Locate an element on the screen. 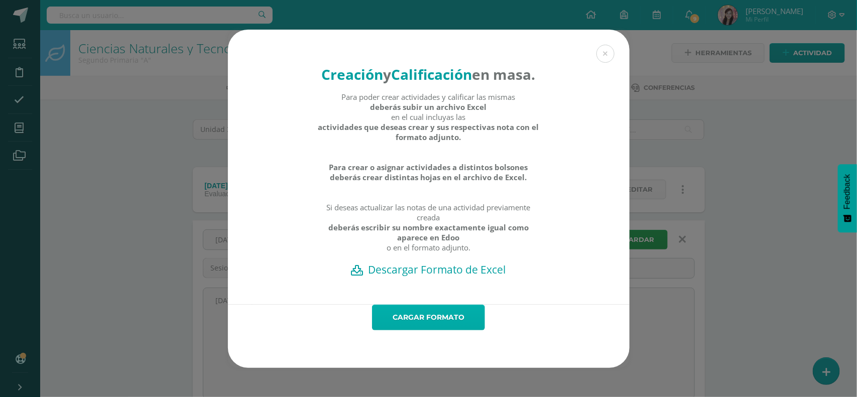  h4: en masa. is located at coordinates (428, 74).